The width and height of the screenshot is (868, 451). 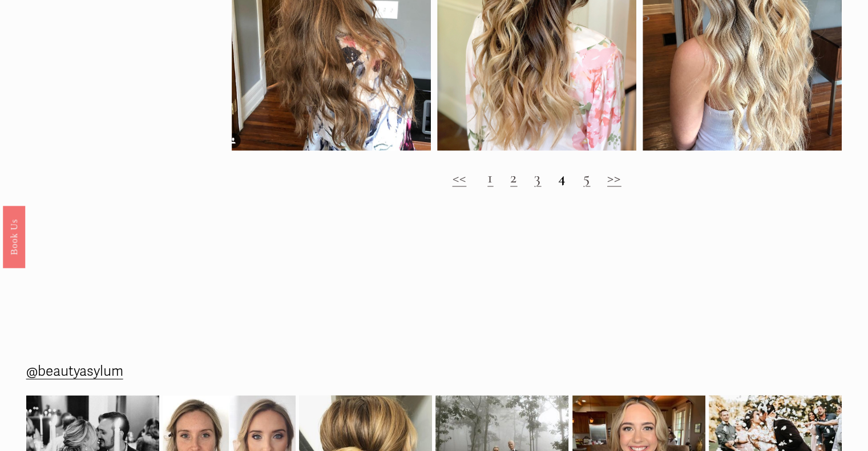 I want to click on a: 5, so click(x=586, y=178).